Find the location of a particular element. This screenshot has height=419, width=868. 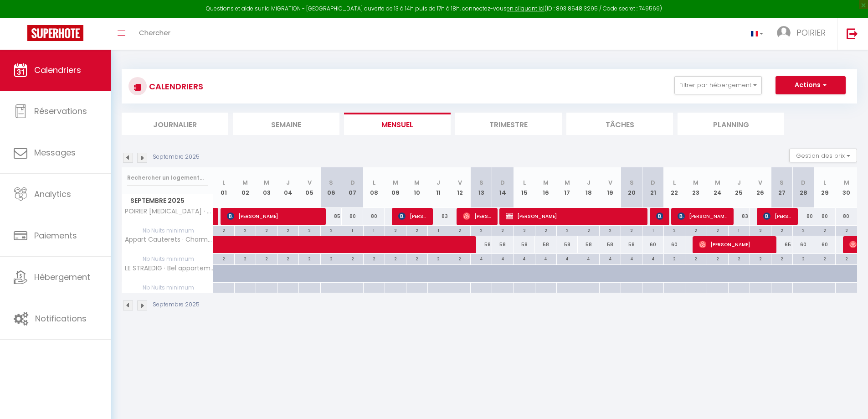

abbr: J is located at coordinates (438, 182).